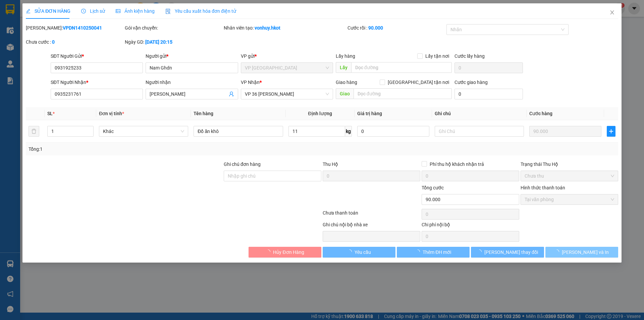 The height and width of the screenshot is (320, 644). I want to click on span: Lấy, so click(343, 68).